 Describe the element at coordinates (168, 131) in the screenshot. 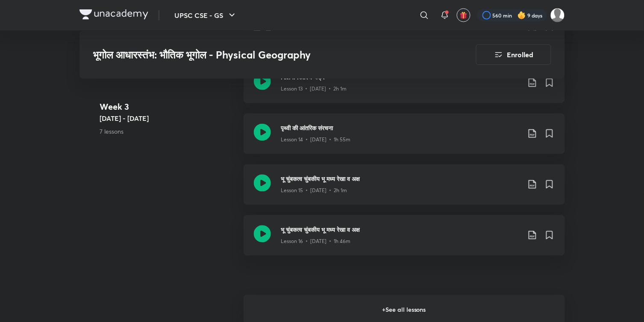

I see `p: 7 lessons` at that location.